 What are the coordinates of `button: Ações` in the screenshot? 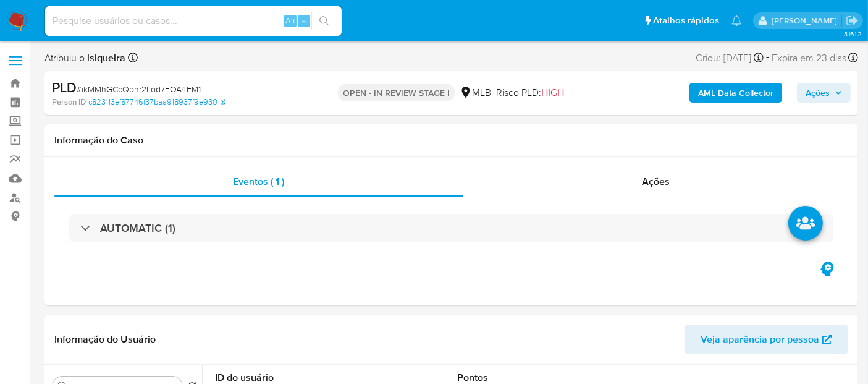 It's located at (824, 93).